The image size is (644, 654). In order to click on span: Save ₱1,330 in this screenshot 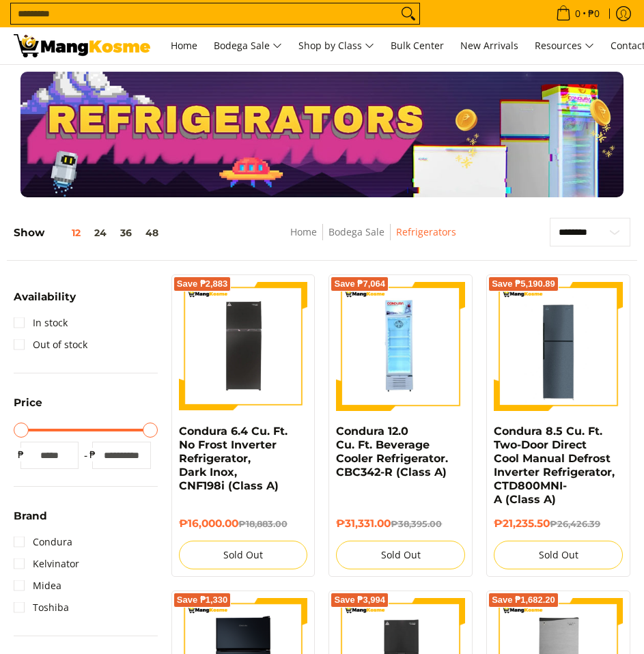, I will do `click(202, 600)`.